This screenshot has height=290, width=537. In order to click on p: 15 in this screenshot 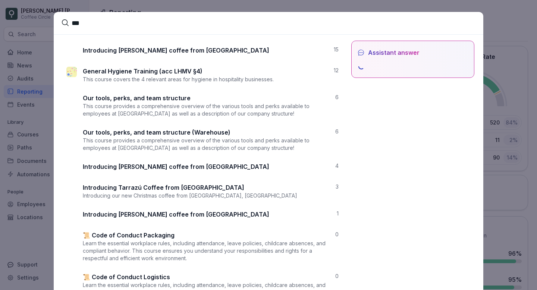, I will do `click(336, 50)`.